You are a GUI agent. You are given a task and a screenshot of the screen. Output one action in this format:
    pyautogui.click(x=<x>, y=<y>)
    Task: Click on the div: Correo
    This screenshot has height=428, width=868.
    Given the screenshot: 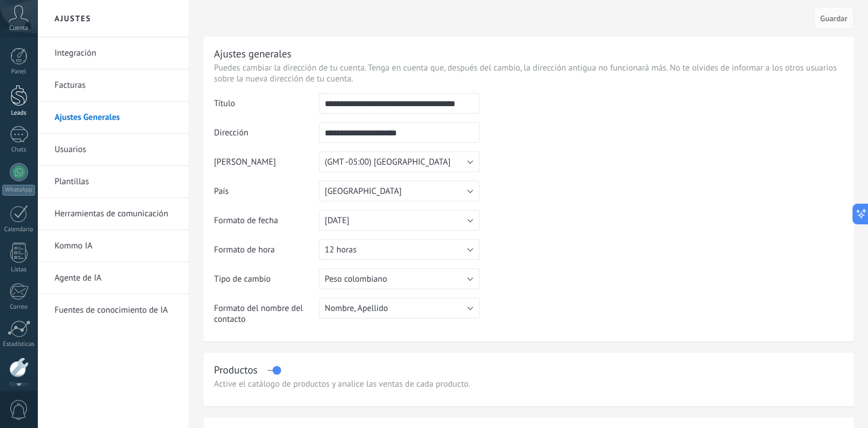 What is the action you would take?
    pyautogui.click(x=19, y=307)
    